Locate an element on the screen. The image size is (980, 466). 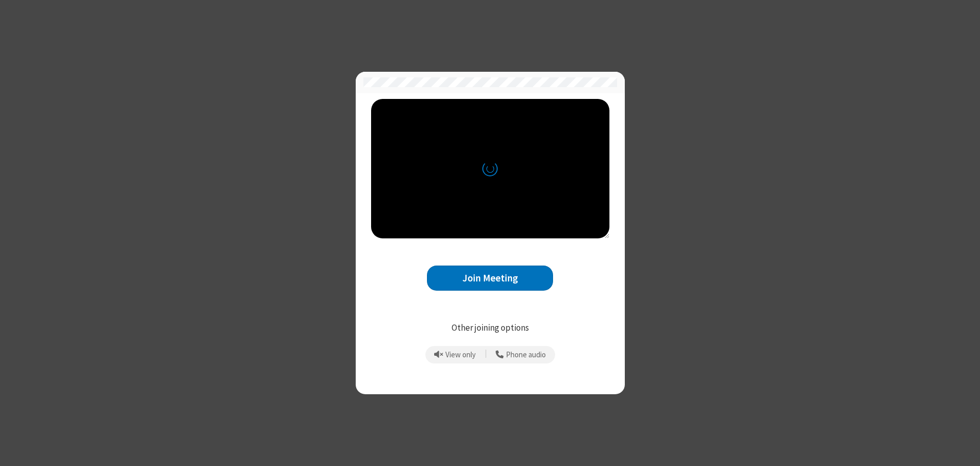
button: Use your phone for mic and speaker while you view the meeting on this device. is located at coordinates (521, 355).